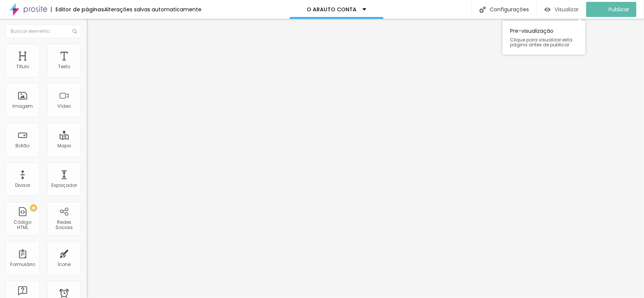 The height and width of the screenshot is (298, 644). What do you see at coordinates (544, 38) in the screenshot?
I see `div: Pre-visualização` at bounding box center [544, 38].